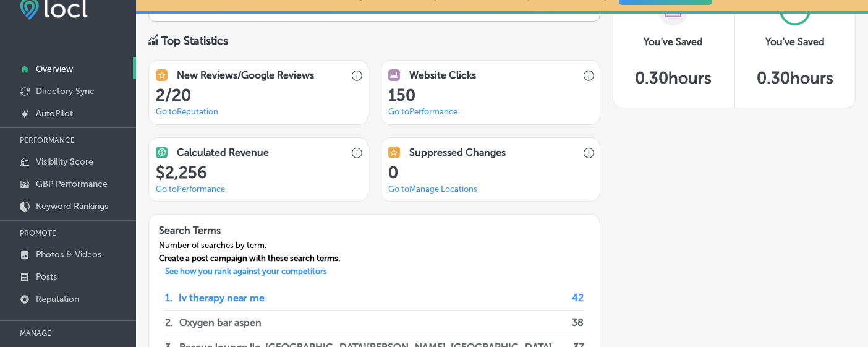 The height and width of the screenshot is (347, 868). Describe the element at coordinates (577, 297) in the screenshot. I see `p: 42` at that location.